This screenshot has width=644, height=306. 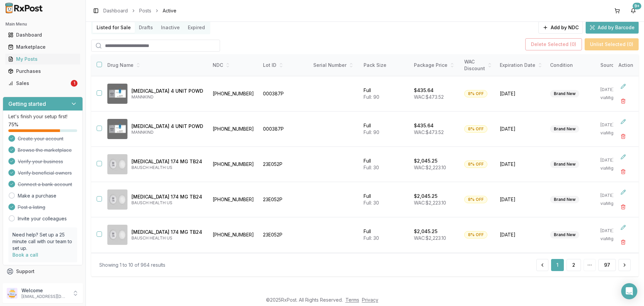 What do you see at coordinates (43, 59) in the screenshot?
I see `div: My Posts` at bounding box center [43, 59].